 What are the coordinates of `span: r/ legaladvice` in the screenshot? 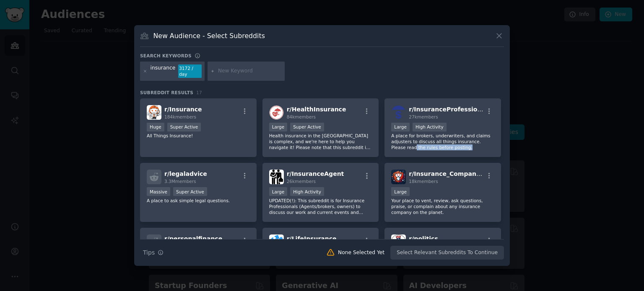 It's located at (186, 174).